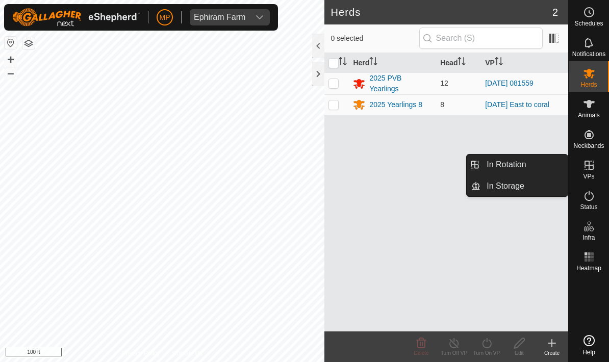 The image size is (609, 362). I want to click on span: Ephiram Farm, so click(219, 17).